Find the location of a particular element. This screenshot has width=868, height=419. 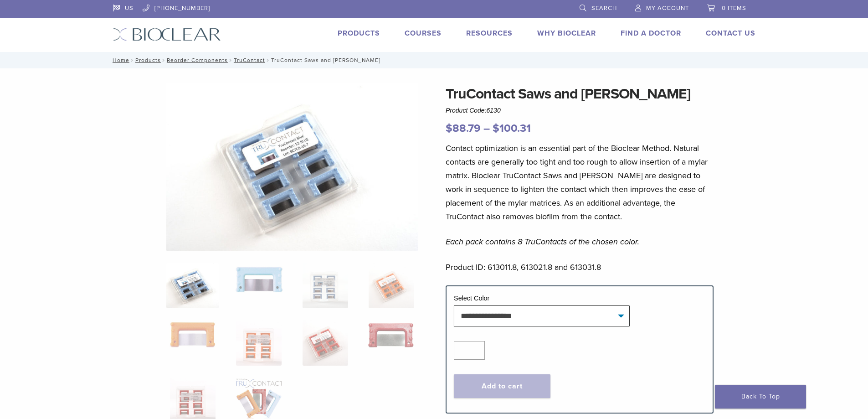

img: TruContact Saws and Sanders - Image 7 is located at coordinates (326, 343).